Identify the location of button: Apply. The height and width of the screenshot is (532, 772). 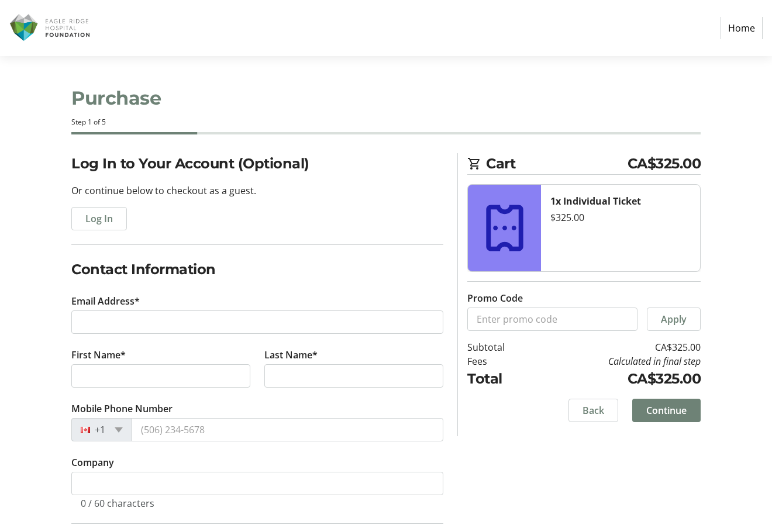
(674, 319).